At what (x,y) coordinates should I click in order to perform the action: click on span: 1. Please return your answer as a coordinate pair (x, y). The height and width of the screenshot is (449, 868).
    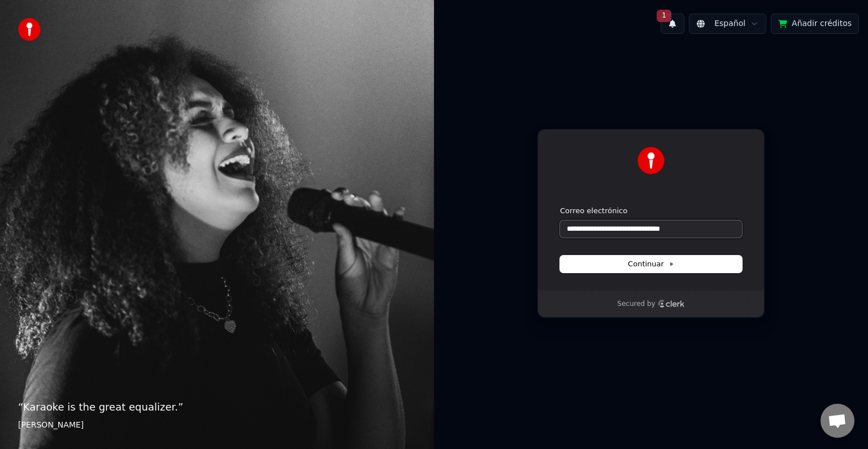
    Looking at the image, I should click on (664, 16).